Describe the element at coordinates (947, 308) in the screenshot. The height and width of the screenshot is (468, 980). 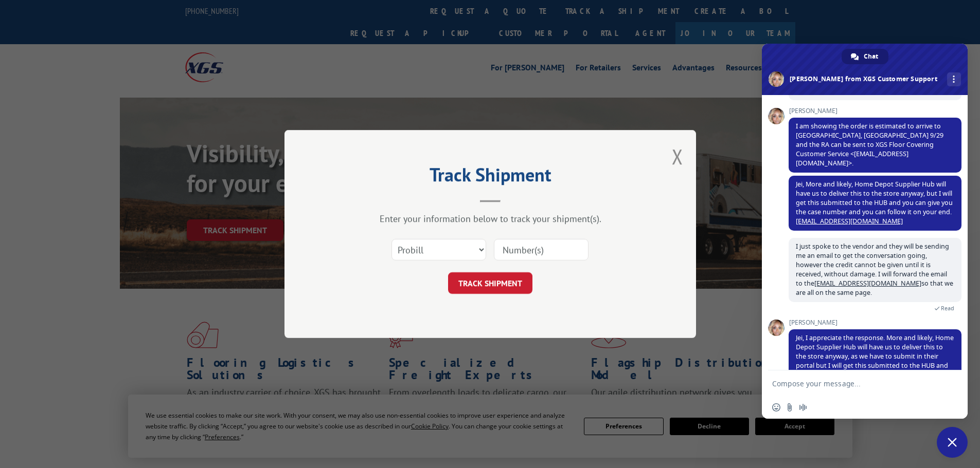
I see `span: Read` at that location.